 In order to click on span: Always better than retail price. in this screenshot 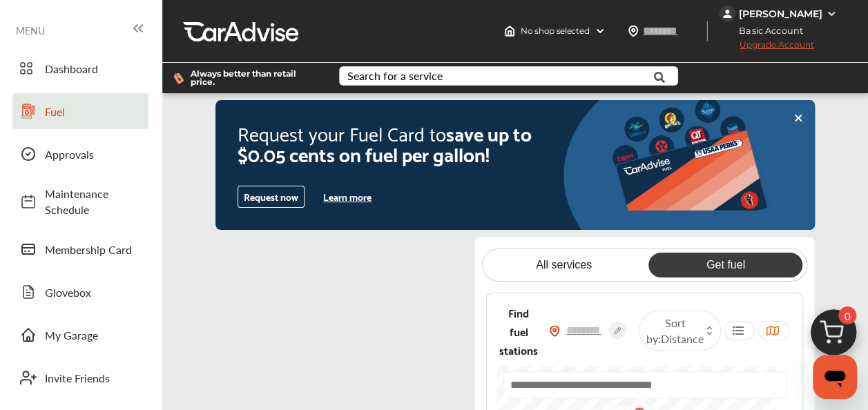, I will do `click(254, 78)`.